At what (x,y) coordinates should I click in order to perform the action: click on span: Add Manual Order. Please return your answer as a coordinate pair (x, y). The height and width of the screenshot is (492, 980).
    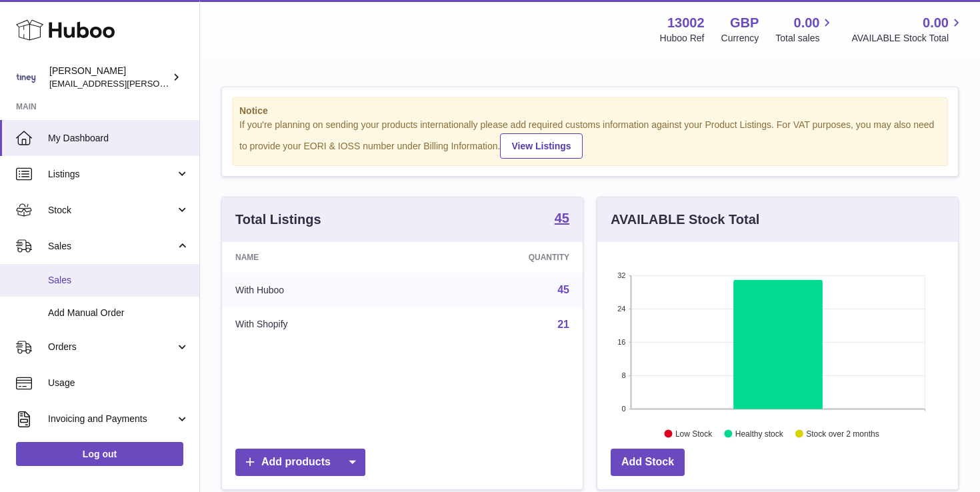
    Looking at the image, I should click on (119, 312).